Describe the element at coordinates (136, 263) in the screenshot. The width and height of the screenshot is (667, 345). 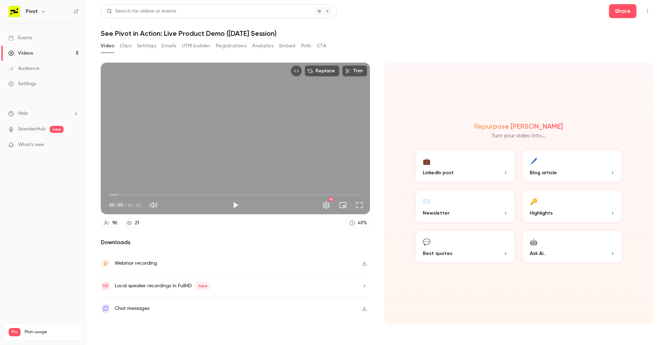
I see `div: Webinar recording` at that location.